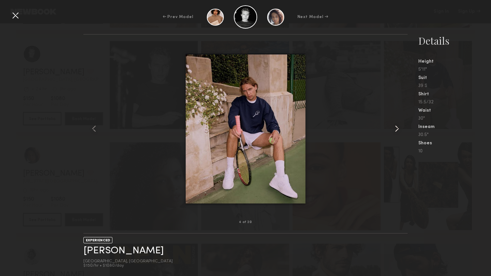 Image resolution: width=491 pixels, height=276 pixels. Describe the element at coordinates (455, 94) in the screenshot. I see `div: Shirt` at that location.